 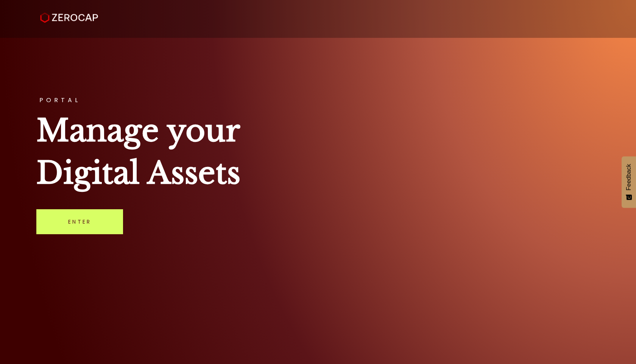 What do you see at coordinates (79, 222) in the screenshot?
I see `a: Enter` at bounding box center [79, 222].